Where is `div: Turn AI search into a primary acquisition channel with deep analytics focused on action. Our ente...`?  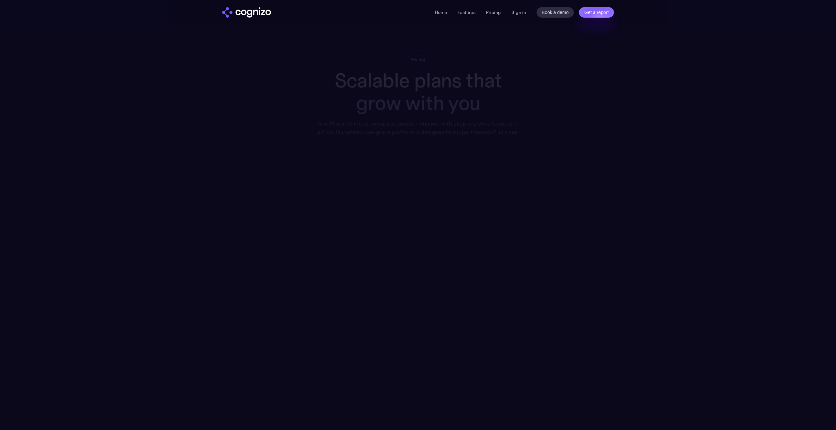
div: Turn AI search into a primary acquisition channel with deep analytics focused on action. Our ente... is located at coordinates (418, 128).